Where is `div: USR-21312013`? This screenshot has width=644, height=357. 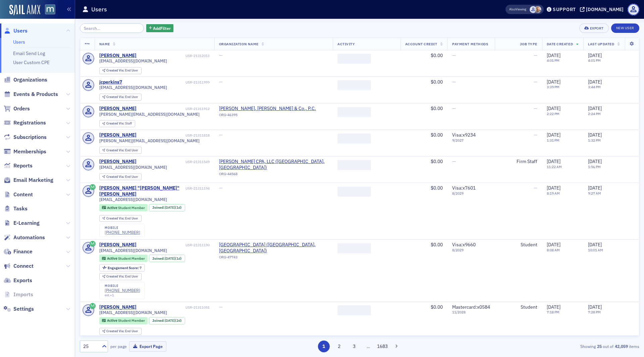 div: USR-21312013 is located at coordinates (173, 56).